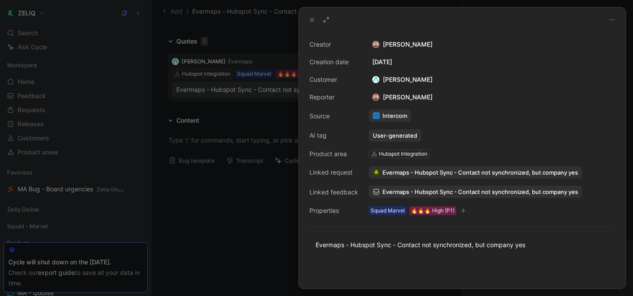 This screenshot has height=296, width=633. What do you see at coordinates (334, 97) in the screenshot?
I see `div: Reporter` at bounding box center [334, 97].